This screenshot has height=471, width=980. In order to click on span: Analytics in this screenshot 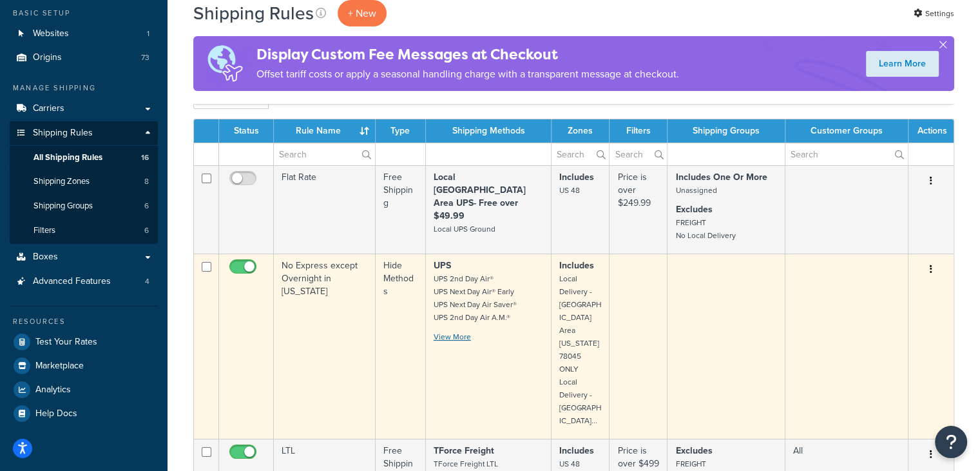, I will do `click(52, 390)`.